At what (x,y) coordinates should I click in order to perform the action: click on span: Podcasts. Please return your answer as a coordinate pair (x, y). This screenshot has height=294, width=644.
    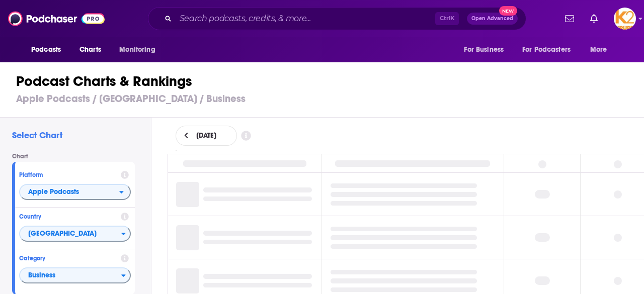
    Looking at the image, I should click on (46, 50).